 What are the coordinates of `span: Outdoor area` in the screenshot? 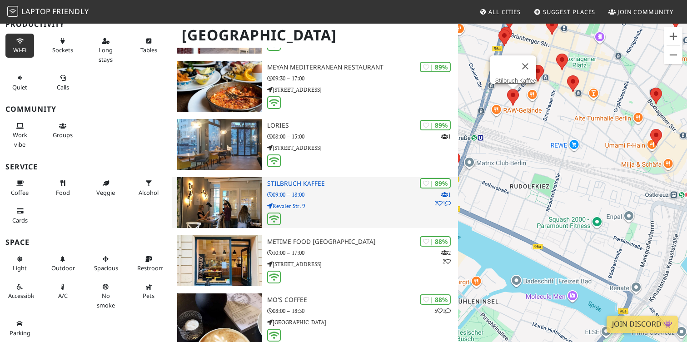 It's located at (63, 268).